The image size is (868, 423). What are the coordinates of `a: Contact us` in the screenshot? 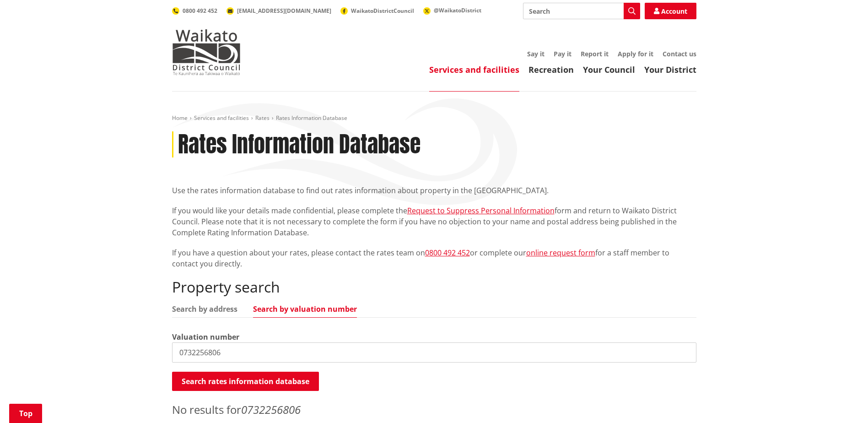 It's located at (680, 53).